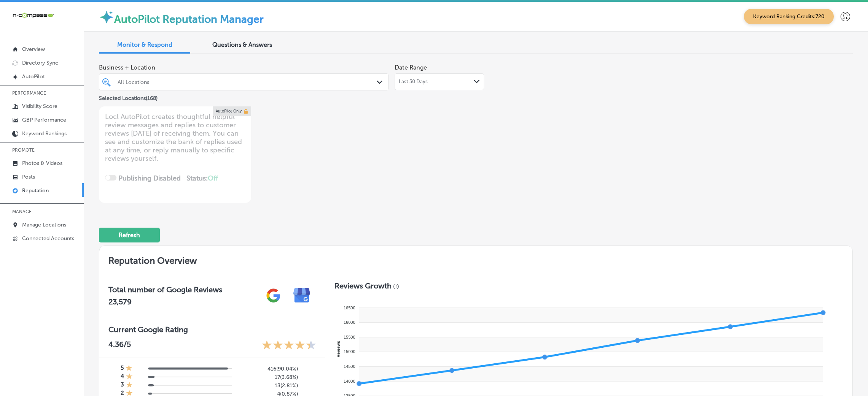 Image resolution: width=868 pixels, height=396 pixels. What do you see at coordinates (33, 15) in the screenshot?
I see `img: 660ab0bf-5cc7-4cb8-ba1c-48b5ae0f18e60NCTV_CLogo_TV_Black_-500x88.png` at bounding box center [33, 15].